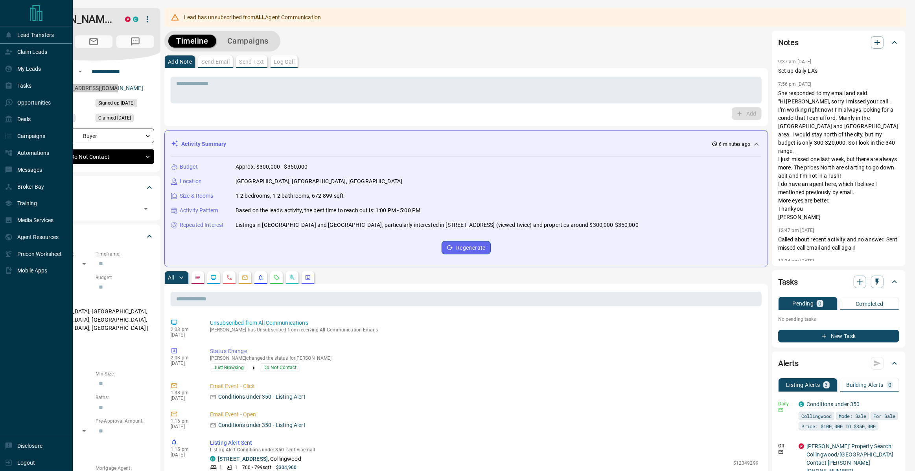 The width and height of the screenshot is (915, 471). I want to click on p: All, so click(171, 278).